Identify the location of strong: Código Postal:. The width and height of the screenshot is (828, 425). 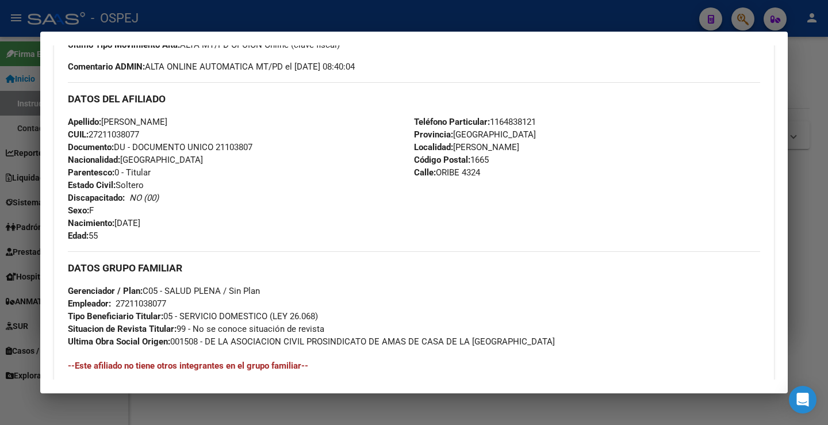
(442, 160).